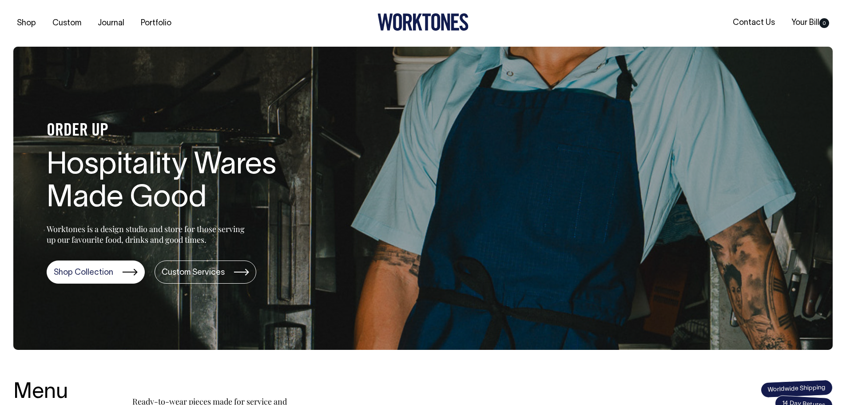 This screenshot has width=846, height=405. I want to click on span: 0, so click(825, 23).